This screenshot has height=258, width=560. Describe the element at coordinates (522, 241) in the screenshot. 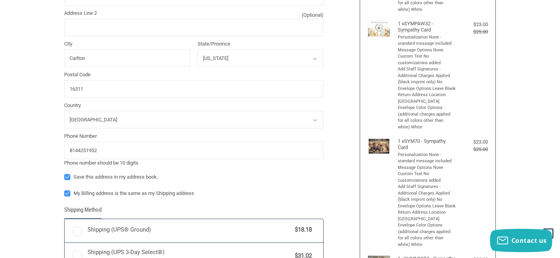

I see `button: Contact us` at that location.